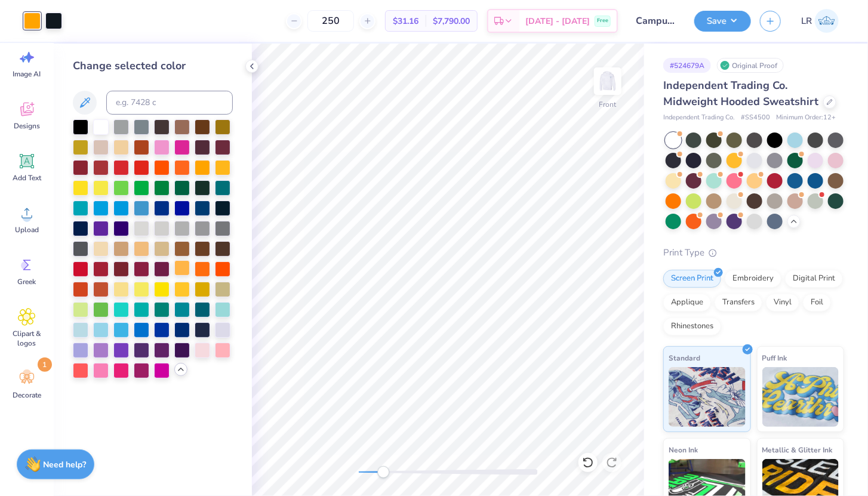 The width and height of the screenshot is (868, 496). What do you see at coordinates (687, 303) in the screenshot?
I see `div: Applique` at bounding box center [687, 303].